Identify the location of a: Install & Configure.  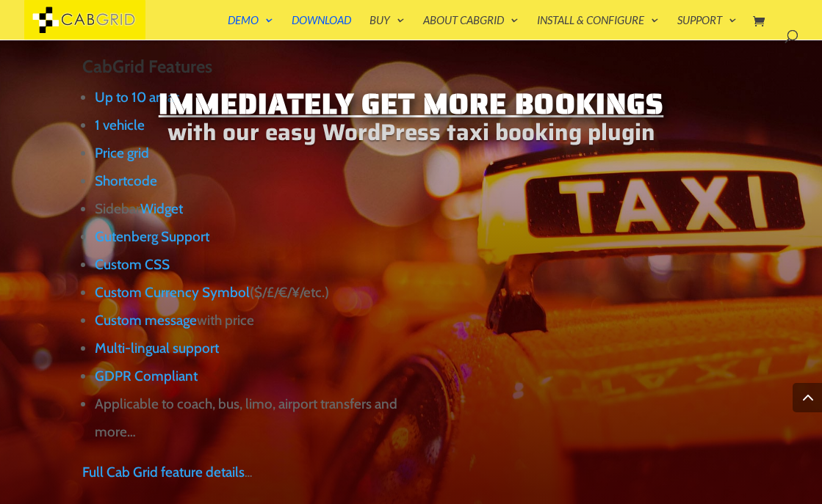
(597, 27).